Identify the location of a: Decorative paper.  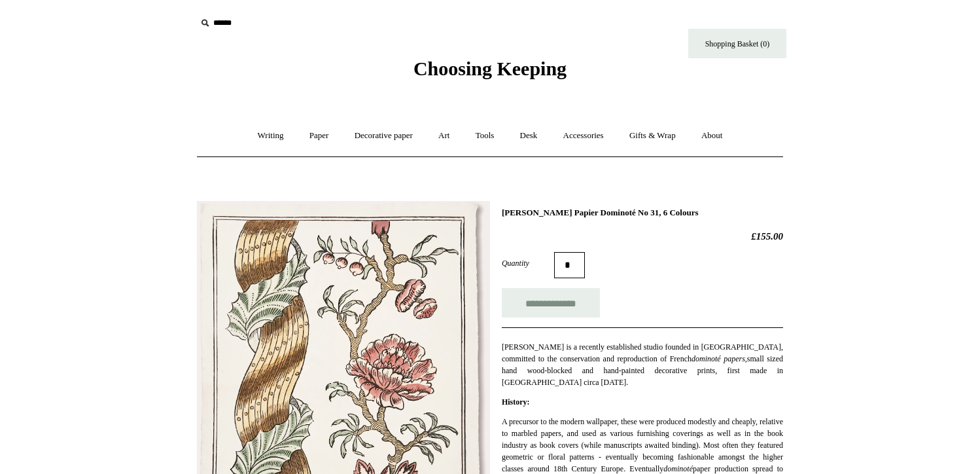
(384, 136).